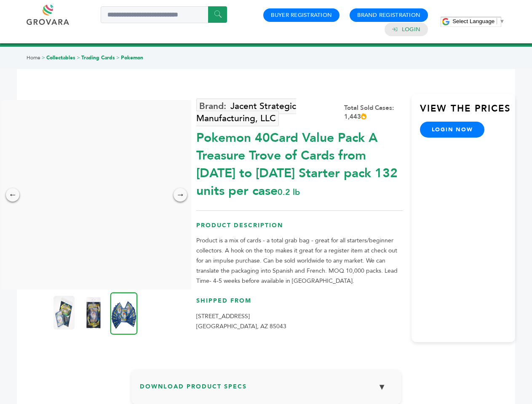 Image resolution: width=532 pixels, height=404 pixels. What do you see at coordinates (389, 15) in the screenshot?
I see `a: Brand Registration` at bounding box center [389, 15].